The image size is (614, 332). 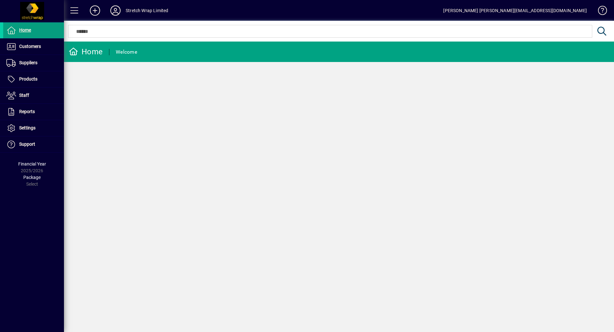 What do you see at coordinates (34, 112) in the screenshot?
I see `a: Reports` at bounding box center [34, 112].